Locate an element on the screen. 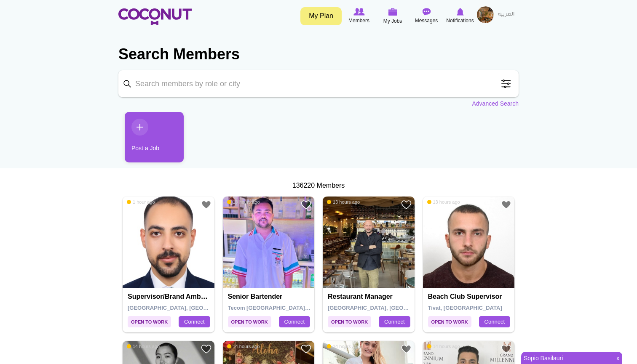 This screenshot has width=637, height=364. a: My Jobs My Jobs is located at coordinates (393, 16).